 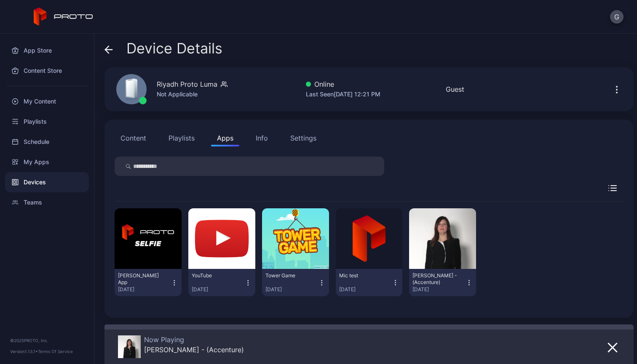 What do you see at coordinates (47, 162) in the screenshot?
I see `a: My Apps` at bounding box center [47, 162].